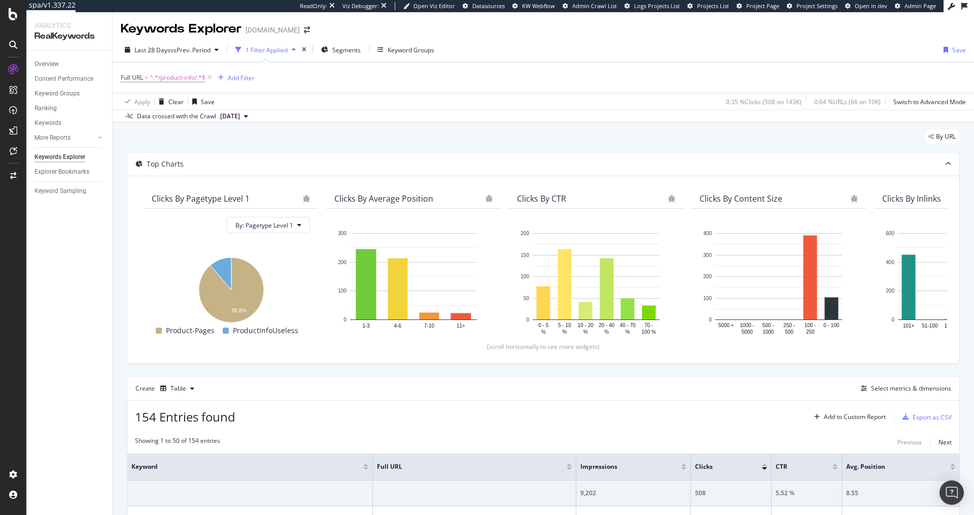  Describe the element at coordinates (595, 6) in the screenshot. I see `span: Admin Crawl List` at that location.